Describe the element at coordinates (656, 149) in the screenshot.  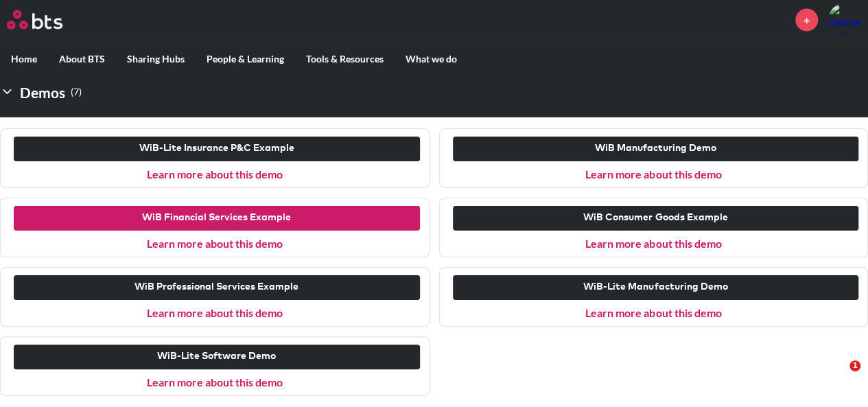
I see `button: WiB Manufacturing Demo` at that location.